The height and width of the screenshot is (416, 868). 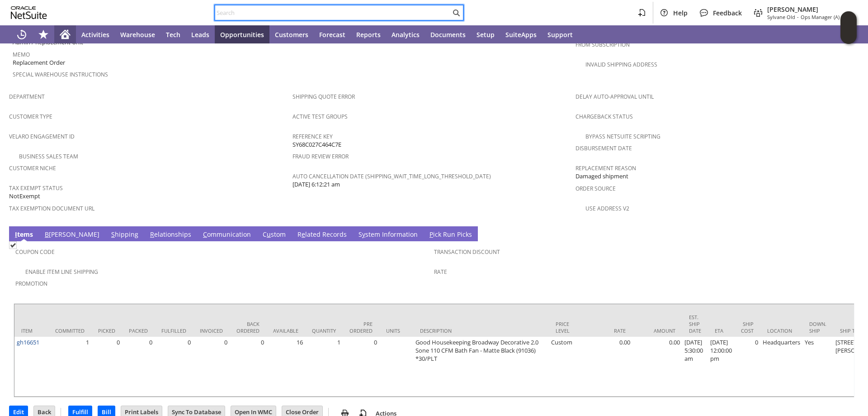 I want to click on div: Packed, so click(x=138, y=330).